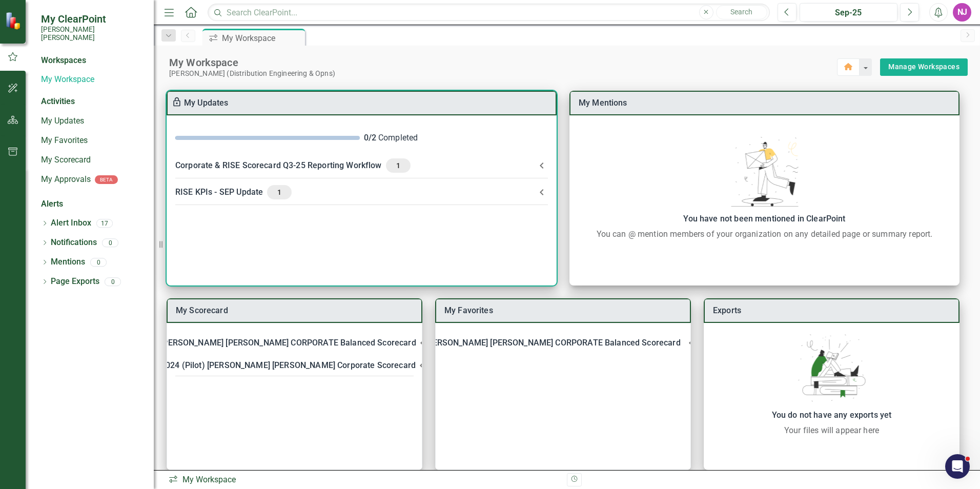 The height and width of the screenshot is (489, 980). Describe the element at coordinates (178, 103) in the screenshot. I see `div: To enable drag & drop and resizing, please duplicate this workspace from “Manage Workspaces”` at that location.